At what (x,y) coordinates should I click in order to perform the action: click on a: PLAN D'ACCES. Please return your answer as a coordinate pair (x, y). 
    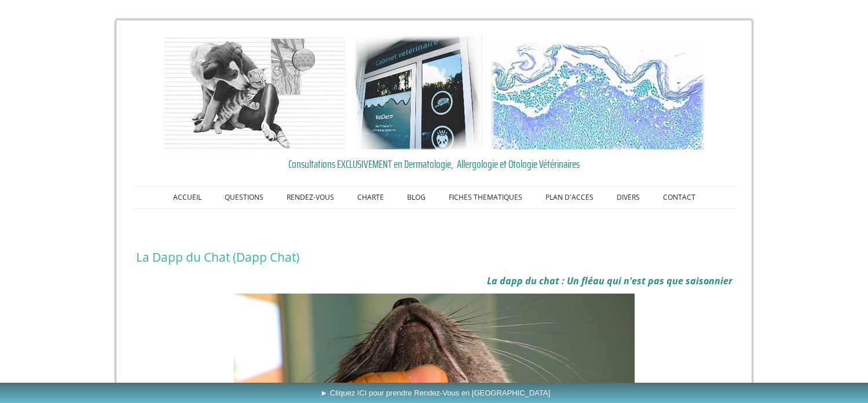
    Looking at the image, I should click on (570, 198).